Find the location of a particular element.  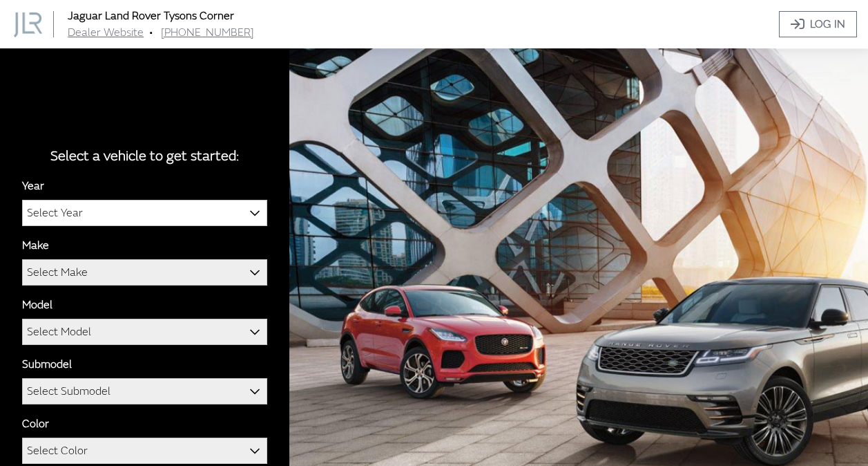

span: Log In is located at coordinates (827, 24).